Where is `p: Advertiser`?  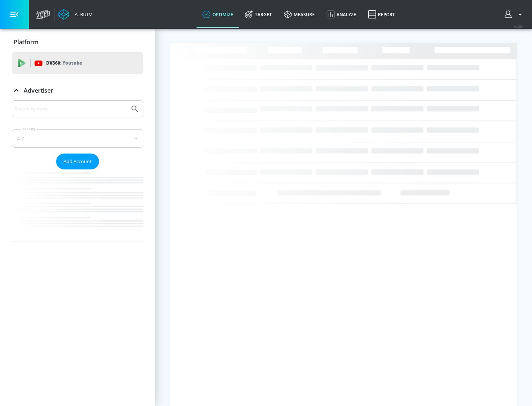
p: Advertiser is located at coordinates (38, 90).